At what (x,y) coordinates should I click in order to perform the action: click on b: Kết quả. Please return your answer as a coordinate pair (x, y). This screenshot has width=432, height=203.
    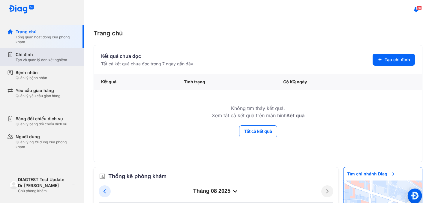
    Looking at the image, I should click on (296, 116).